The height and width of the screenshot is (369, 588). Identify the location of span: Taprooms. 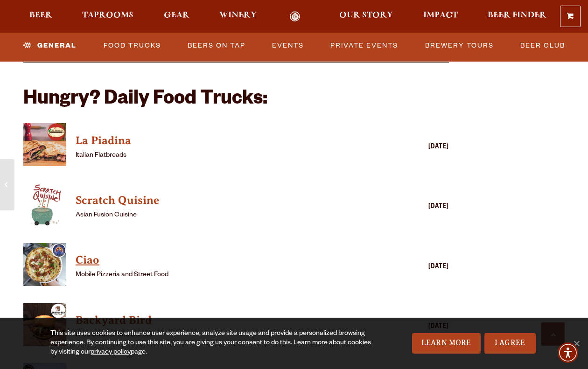
(108, 15).